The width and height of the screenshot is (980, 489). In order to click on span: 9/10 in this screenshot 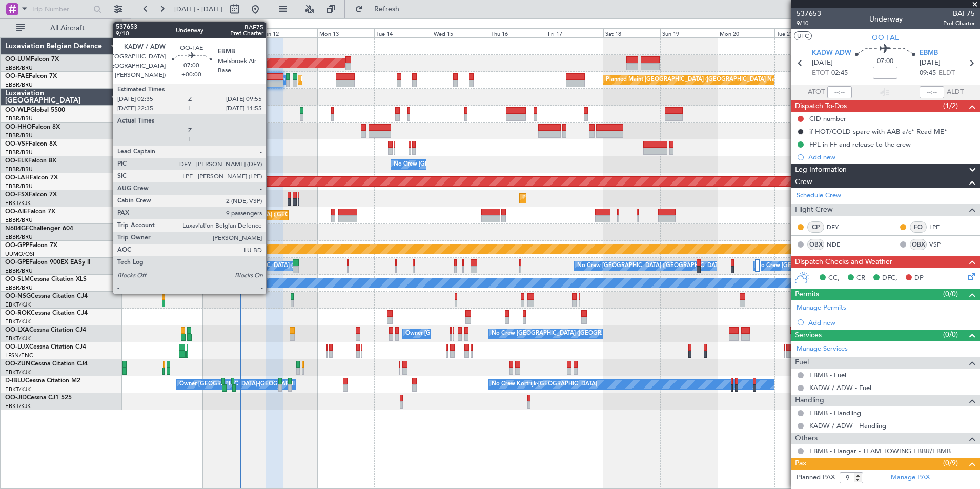, I will do `click(809, 23)`.